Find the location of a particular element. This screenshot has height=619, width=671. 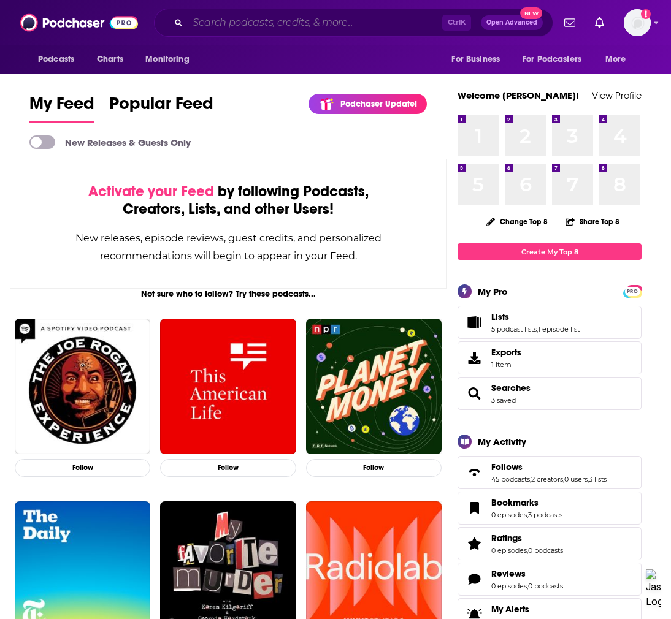

div: Not sure who to follow? Try these podcasts... is located at coordinates (228, 294).